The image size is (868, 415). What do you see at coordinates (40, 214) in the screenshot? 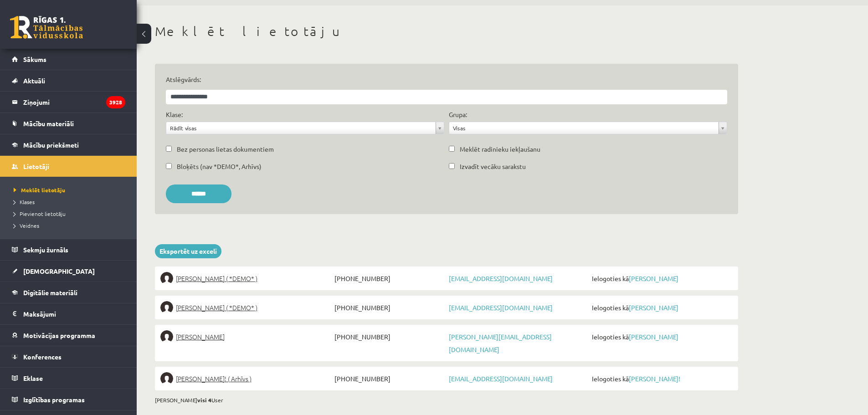
I see `span: Pievienot lietotāju` at bounding box center [40, 214].